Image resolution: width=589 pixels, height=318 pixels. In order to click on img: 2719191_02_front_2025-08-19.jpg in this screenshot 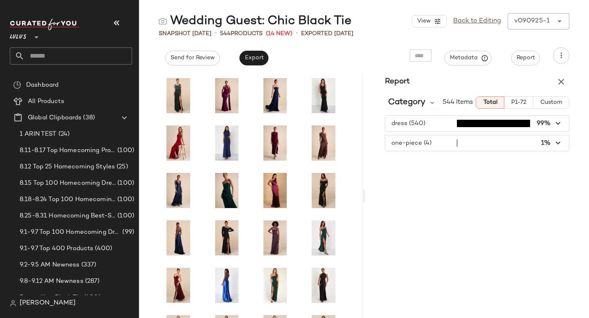, I will do `click(324, 143)`.